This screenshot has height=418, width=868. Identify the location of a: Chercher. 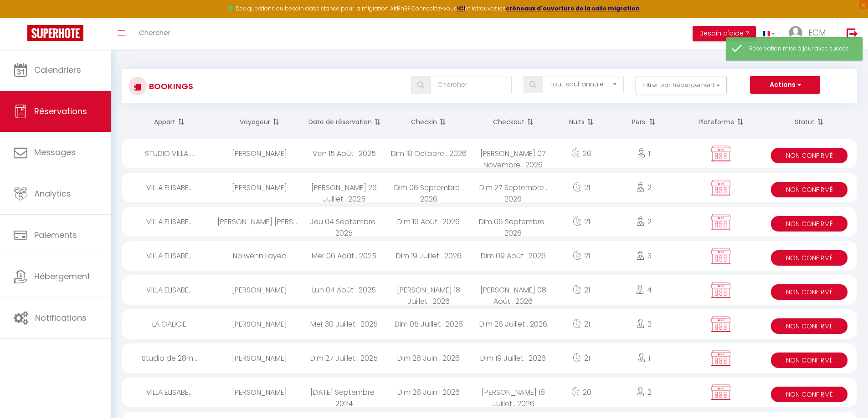
(154, 34).